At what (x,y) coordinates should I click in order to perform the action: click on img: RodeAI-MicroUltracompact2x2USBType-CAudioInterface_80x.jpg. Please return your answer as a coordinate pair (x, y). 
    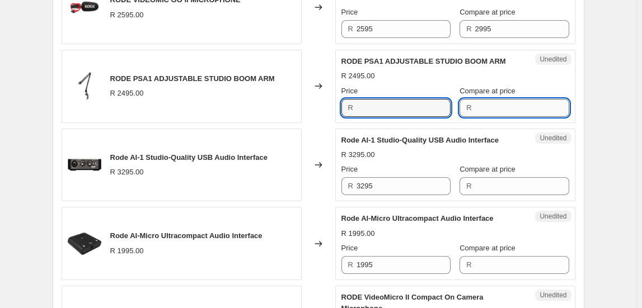
    Looking at the image, I should click on (84, 244).